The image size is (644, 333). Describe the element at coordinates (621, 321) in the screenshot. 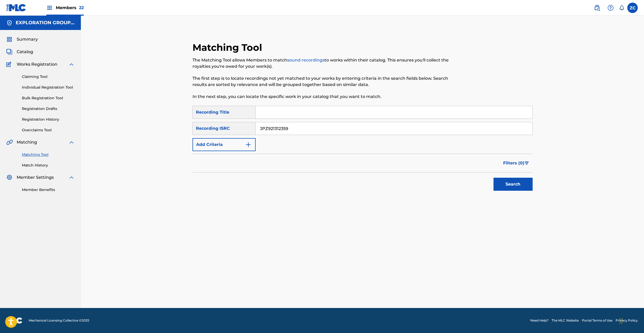

I see `div: Drag` at that location.